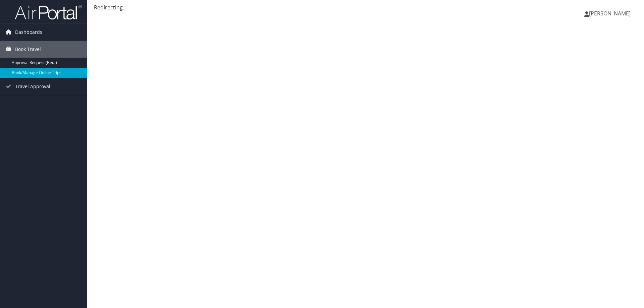 This screenshot has width=644, height=308. I want to click on img: airportal-logo.png, so click(48, 12).